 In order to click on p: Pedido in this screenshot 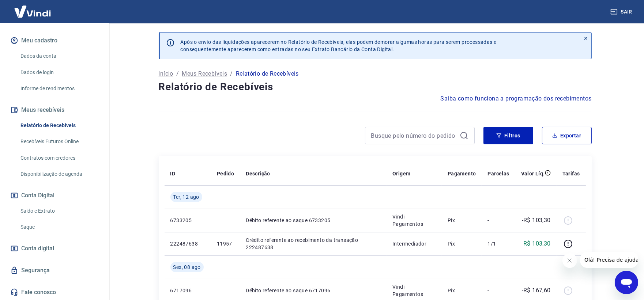, I will do `click(225, 174)`.